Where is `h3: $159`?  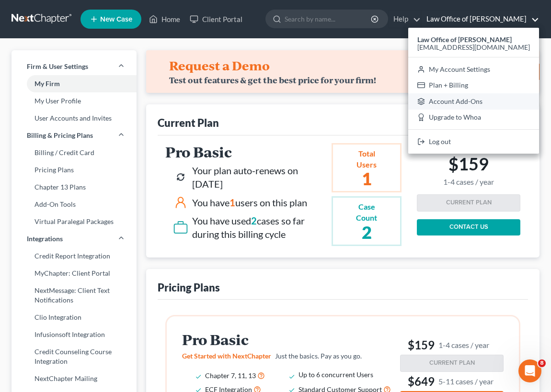
h3: $159 is located at coordinates (451, 346).